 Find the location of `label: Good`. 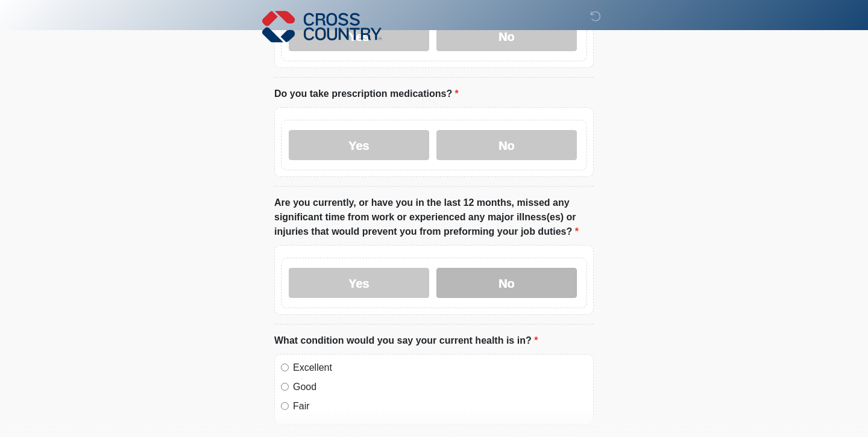

label: Good is located at coordinates (440, 387).